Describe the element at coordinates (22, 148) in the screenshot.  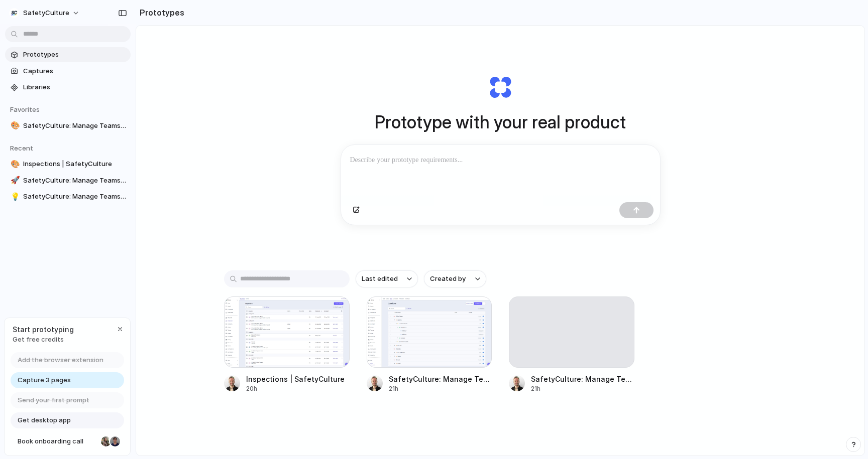
I see `span: Recent` at that location.